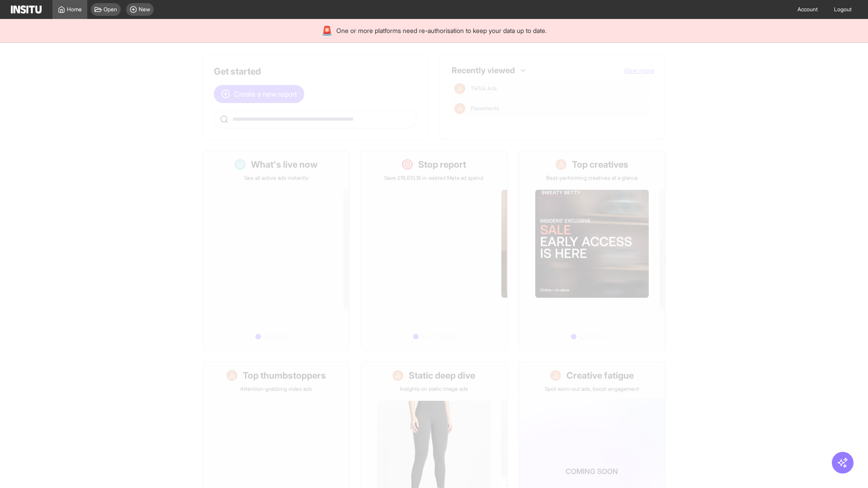 The image size is (868, 488). I want to click on img: Logo, so click(26, 9).